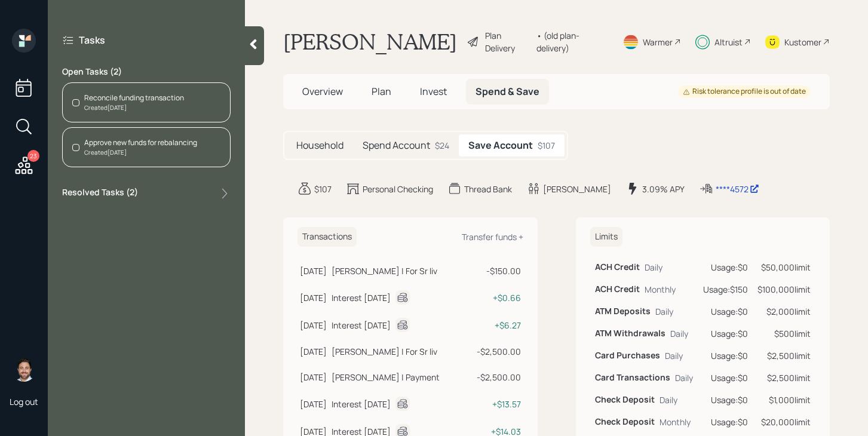 Image resolution: width=868 pixels, height=436 pixels. I want to click on div: $2,000 limit, so click(784, 312).